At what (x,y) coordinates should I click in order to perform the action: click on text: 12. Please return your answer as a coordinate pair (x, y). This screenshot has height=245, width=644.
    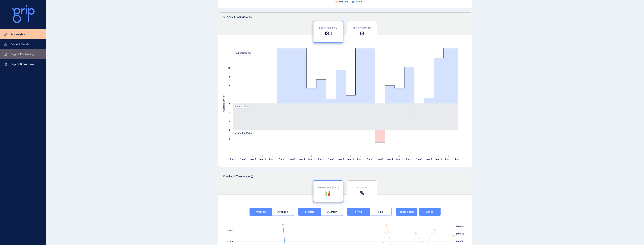
    Looking at the image, I should click on (229, 50).